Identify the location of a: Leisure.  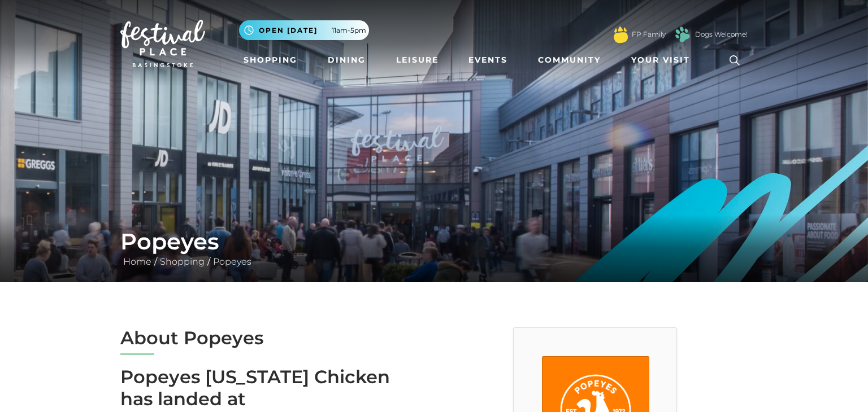
(417, 60).